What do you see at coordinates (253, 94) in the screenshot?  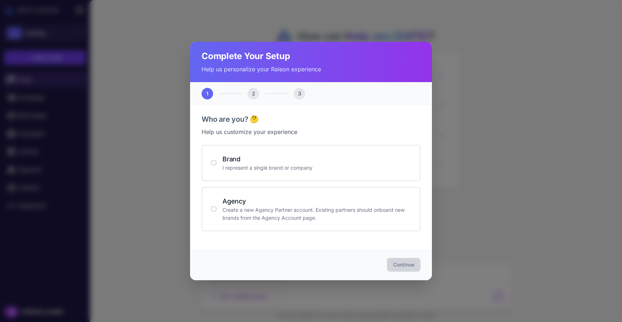 I see `div: 2` at bounding box center [253, 94].